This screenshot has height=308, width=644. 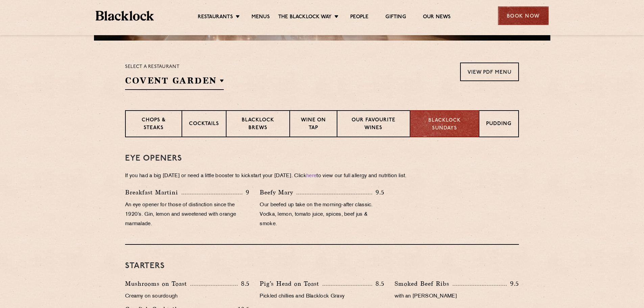 What do you see at coordinates (322, 214) in the screenshot?
I see `p: Our beefed up take on the morning-after classic. Vodka, lemon, tomato juice, spices, beef jus & s...` at bounding box center [322, 214].